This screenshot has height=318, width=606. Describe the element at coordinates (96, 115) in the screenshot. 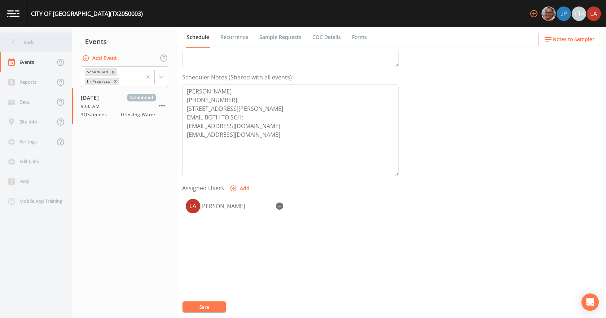

I see `span: 3QSamples` at that location.